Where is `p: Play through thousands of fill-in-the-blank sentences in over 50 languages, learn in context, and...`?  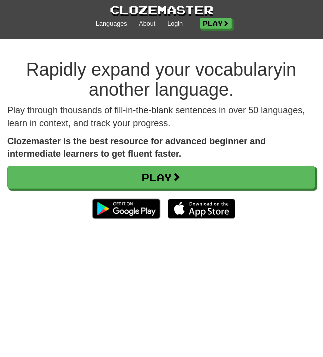 p: Play through thousands of fill-in-the-blank sentences in over 50 languages, learn in context, and... is located at coordinates (162, 117).